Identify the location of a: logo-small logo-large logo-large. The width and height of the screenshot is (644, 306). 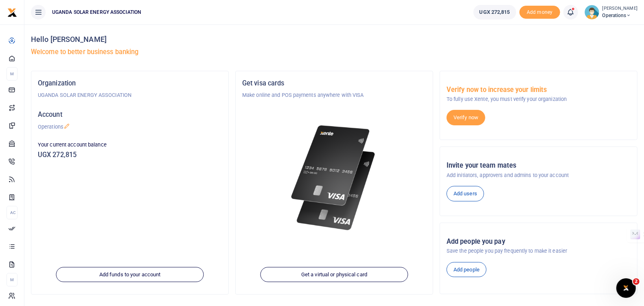
(12, 12).